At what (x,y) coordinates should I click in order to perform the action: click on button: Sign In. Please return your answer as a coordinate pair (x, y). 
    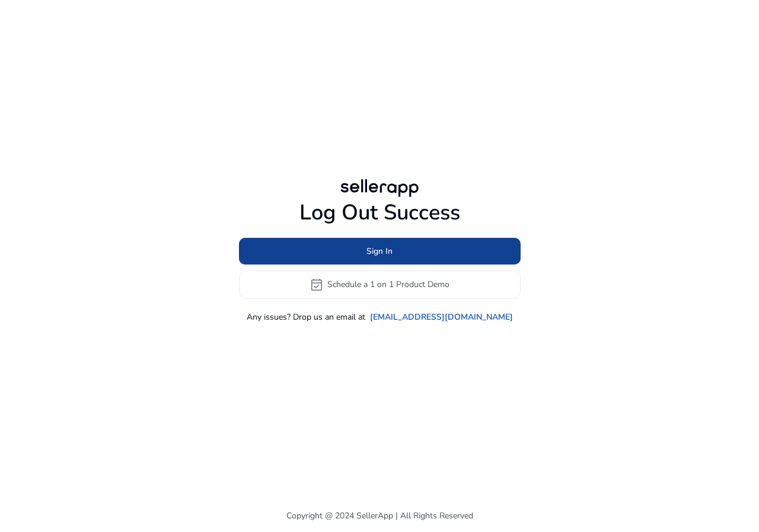
    Looking at the image, I should click on (379, 250).